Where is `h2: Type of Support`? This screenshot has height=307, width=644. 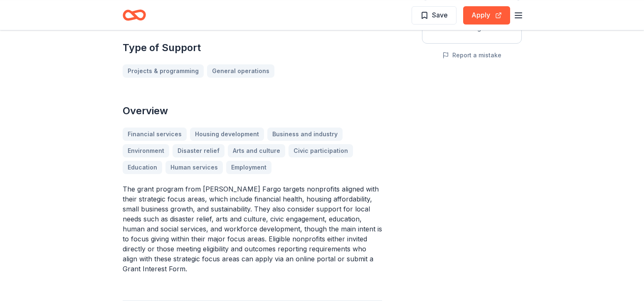 h2: Type of Support is located at coordinates (252, 48).